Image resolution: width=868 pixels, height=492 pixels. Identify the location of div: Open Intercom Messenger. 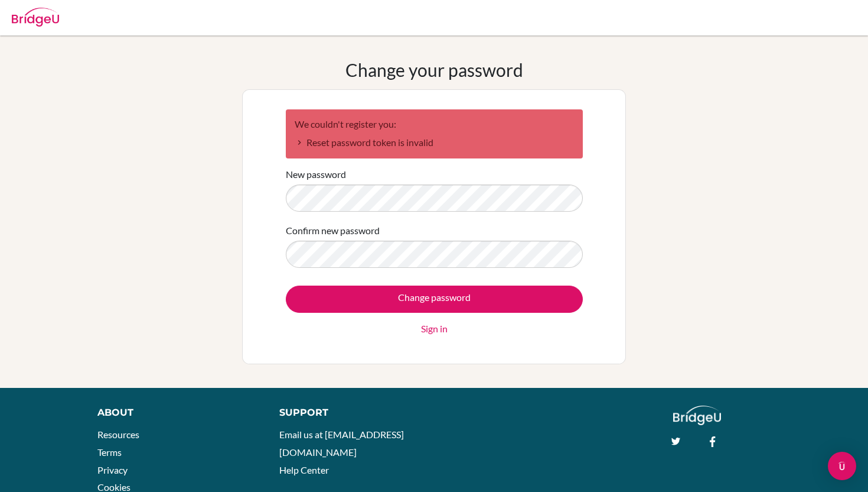
(842, 466).